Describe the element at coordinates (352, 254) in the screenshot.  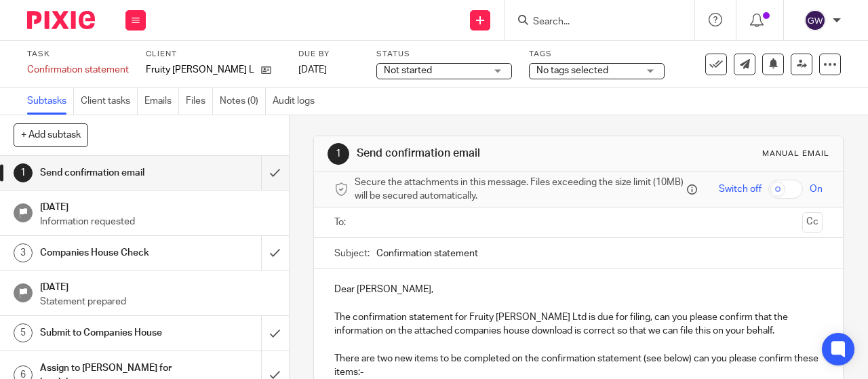
I see `label: Subject:` at that location.